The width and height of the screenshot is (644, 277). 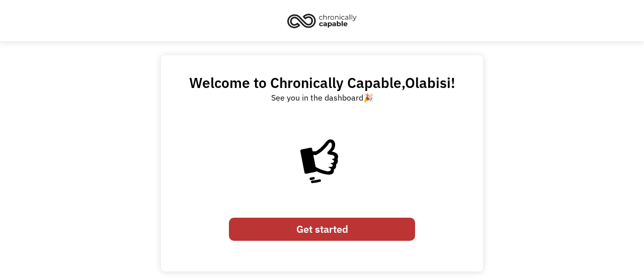 What do you see at coordinates (428, 83) in the screenshot?
I see `span: Olabisi` at bounding box center [428, 83].